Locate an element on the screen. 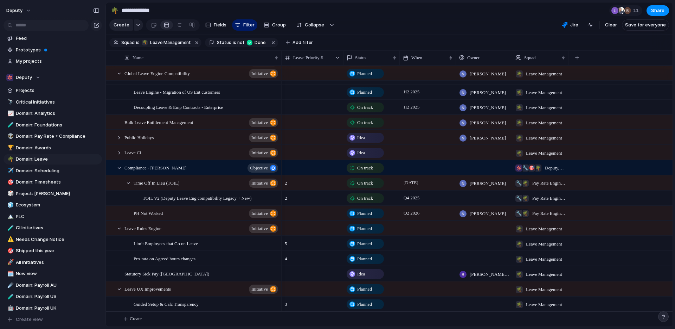 This screenshot has width=675, height=329. div: 🎯Shipped this year is located at coordinates (53, 250).